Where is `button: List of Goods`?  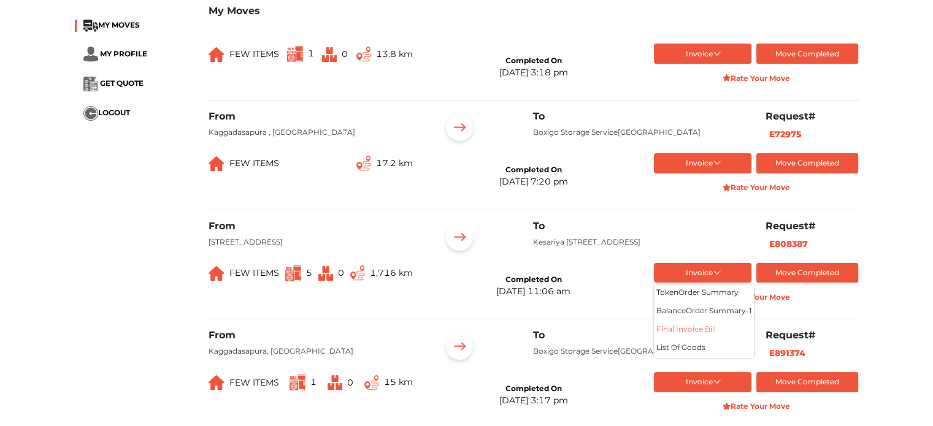 button: List of Goods is located at coordinates (704, 349).